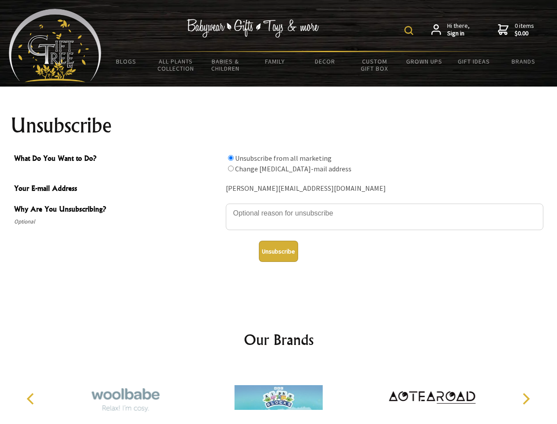  What do you see at coordinates (118, 189) in the screenshot?
I see `span: Your E-mail Address` at bounding box center [118, 189].